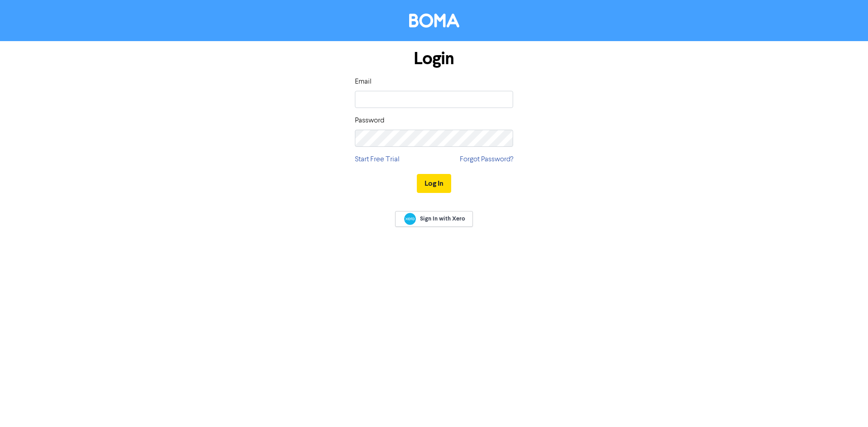 This screenshot has height=427, width=868. What do you see at coordinates (434, 59) in the screenshot?
I see `h1: Login` at bounding box center [434, 59].